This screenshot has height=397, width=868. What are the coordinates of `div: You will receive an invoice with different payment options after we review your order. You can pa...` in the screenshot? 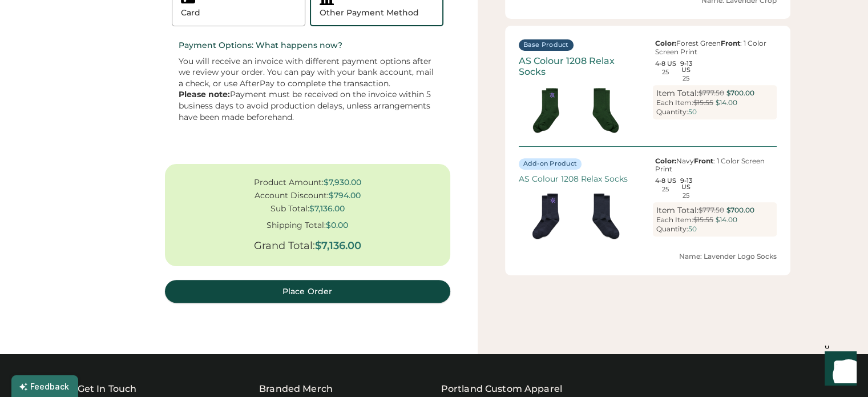 It's located at (308, 90).